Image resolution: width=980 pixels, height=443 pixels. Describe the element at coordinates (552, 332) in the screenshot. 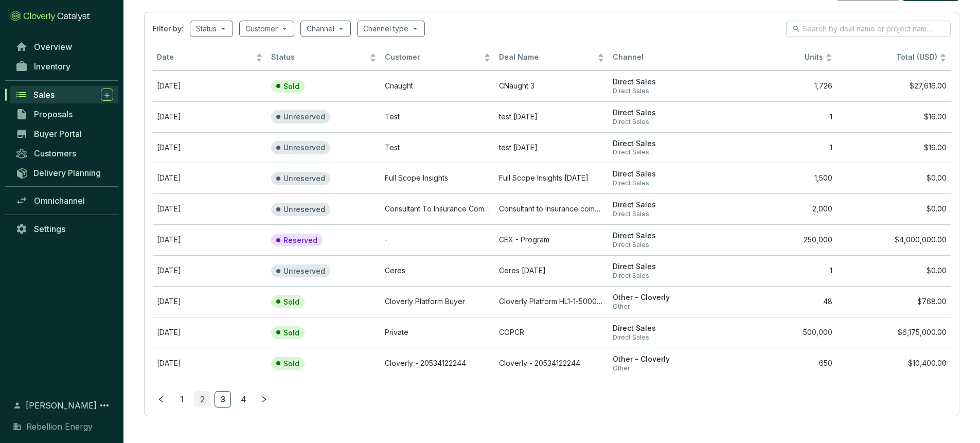

I see `td: COPCR` at that location.